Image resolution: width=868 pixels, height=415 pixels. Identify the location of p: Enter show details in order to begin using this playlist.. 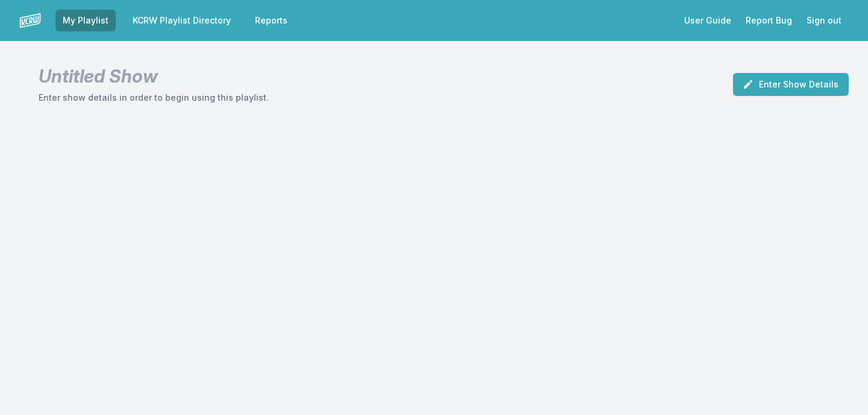
(154, 97).